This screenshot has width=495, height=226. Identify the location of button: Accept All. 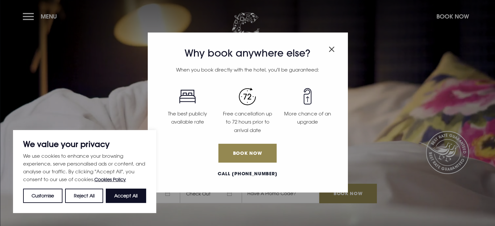
(126, 196).